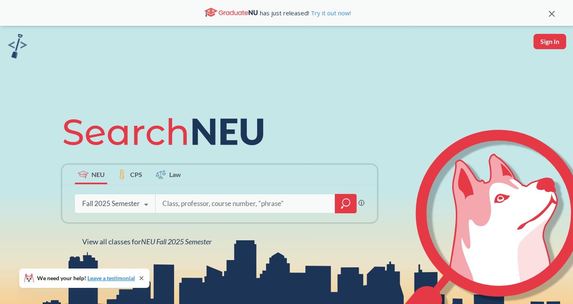  Describe the element at coordinates (17, 46) in the screenshot. I see `img: sandbox logo` at that location.